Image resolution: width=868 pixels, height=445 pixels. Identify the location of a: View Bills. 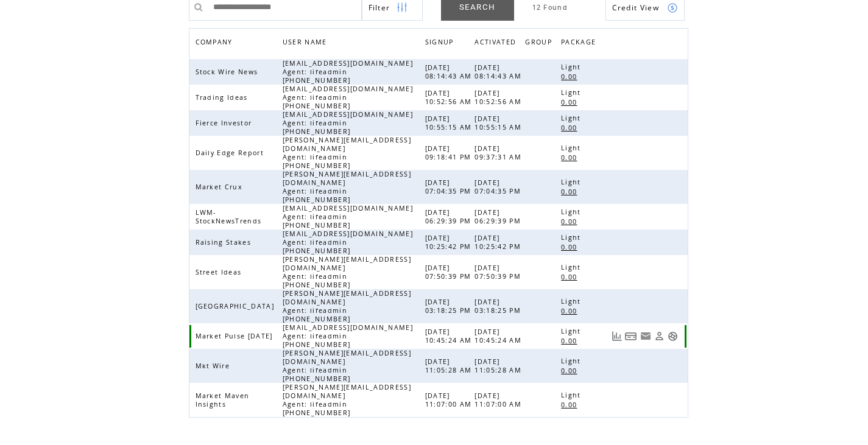
(632, 336).